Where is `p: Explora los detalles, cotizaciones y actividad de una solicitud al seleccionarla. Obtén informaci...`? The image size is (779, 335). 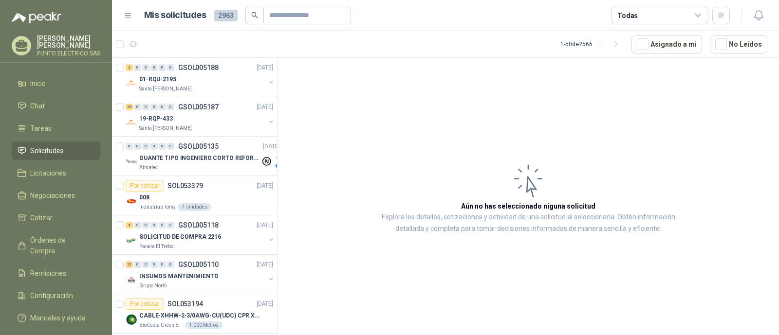
p: Explora los detalles, cotizaciones y actividad de una solicitud al seleccionarla. Obtén informaci... is located at coordinates (528, 223).